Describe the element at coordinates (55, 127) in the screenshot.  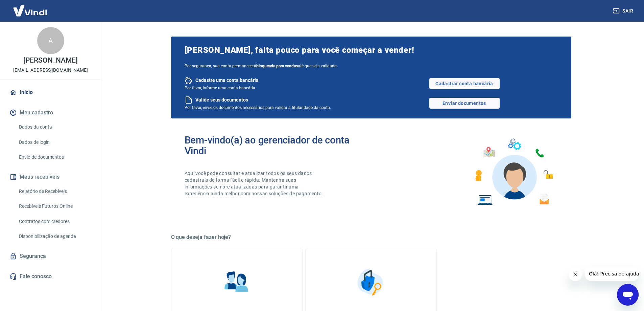
I see `a: Dados da conta` at that location.